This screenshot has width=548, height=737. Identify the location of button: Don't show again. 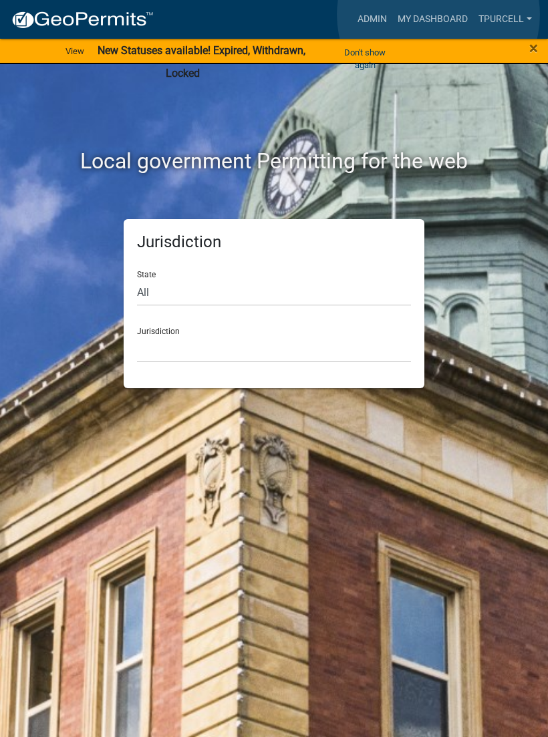
(365, 59).